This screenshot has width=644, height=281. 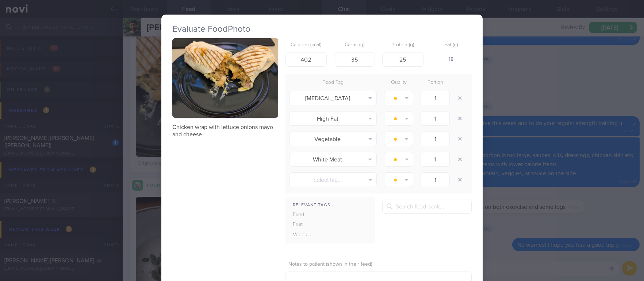 I want to click on button: High Fat, so click(x=333, y=118).